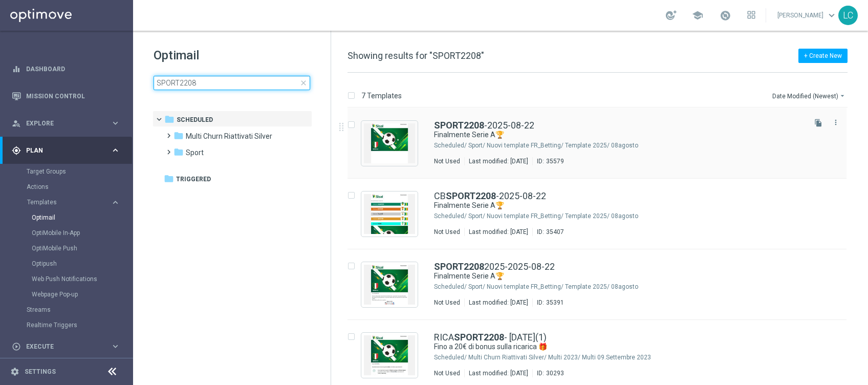 The height and width of the screenshot is (385, 868). I want to click on i: file_copy, so click(818, 123).